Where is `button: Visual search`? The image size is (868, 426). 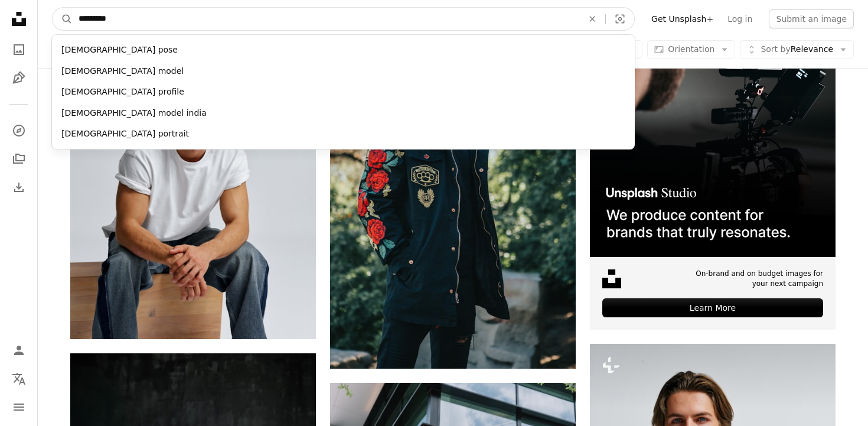 button: Visual search is located at coordinates (620, 19).